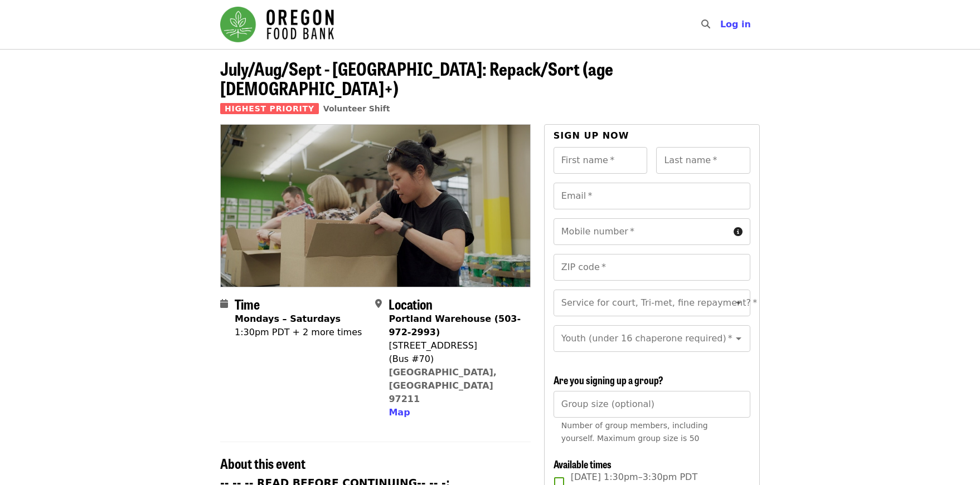  I want to click on i: calendar icon, so click(224, 304).